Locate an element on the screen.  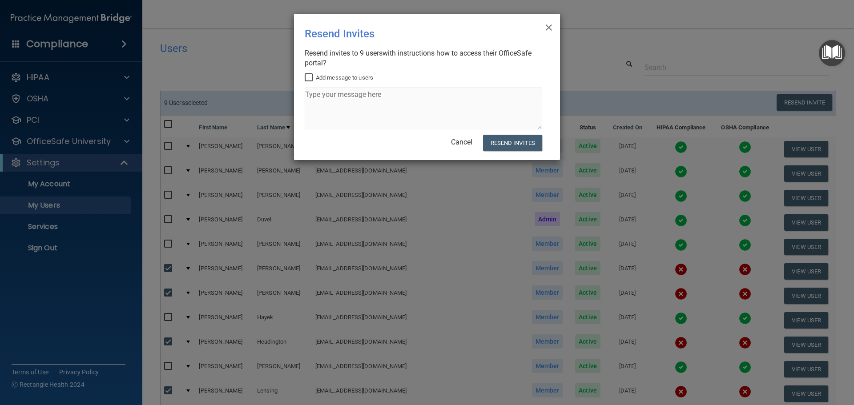
a: Cancel is located at coordinates (462, 142).